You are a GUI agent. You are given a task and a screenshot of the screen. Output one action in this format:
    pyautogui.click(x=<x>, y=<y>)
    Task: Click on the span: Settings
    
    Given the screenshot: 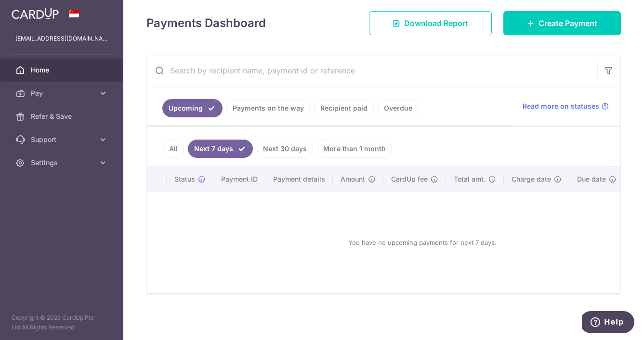 What is the action you would take?
    pyautogui.click(x=63, y=163)
    